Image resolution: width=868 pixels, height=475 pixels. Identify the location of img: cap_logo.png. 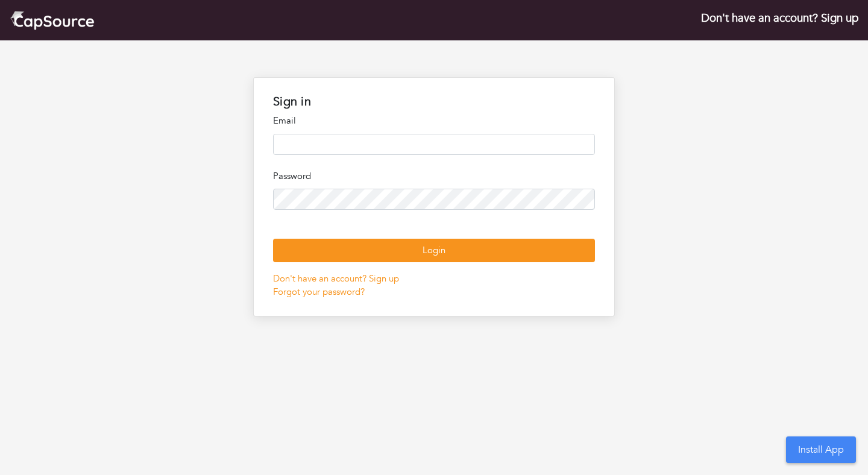
(52, 20).